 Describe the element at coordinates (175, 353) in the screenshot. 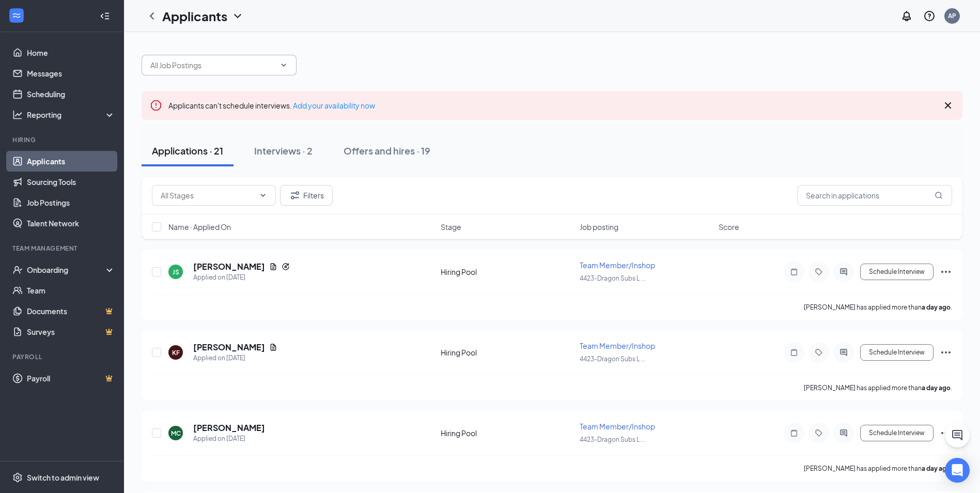

I see `div: KF` at that location.